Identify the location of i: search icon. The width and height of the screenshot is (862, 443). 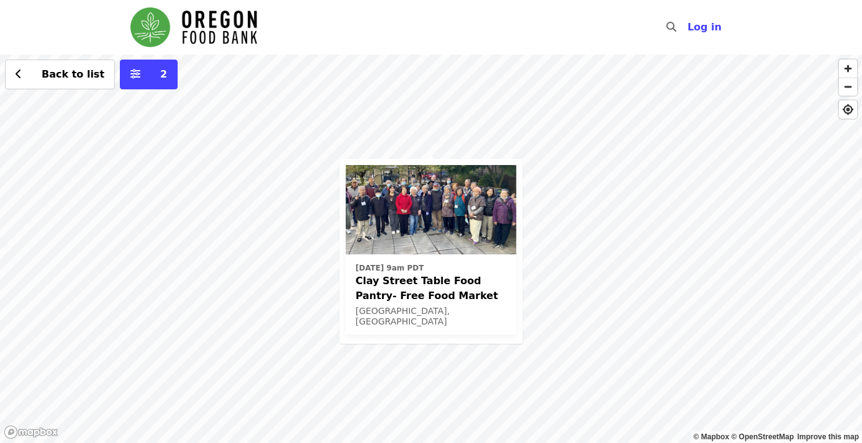
(671, 27).